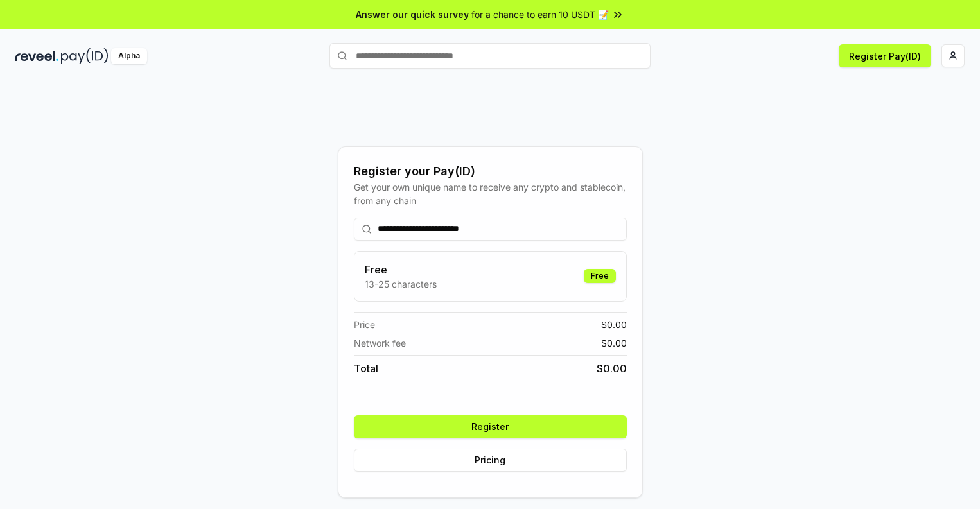 The width and height of the screenshot is (980, 509). Describe the element at coordinates (85, 56) in the screenshot. I see `img: pay_id` at that location.